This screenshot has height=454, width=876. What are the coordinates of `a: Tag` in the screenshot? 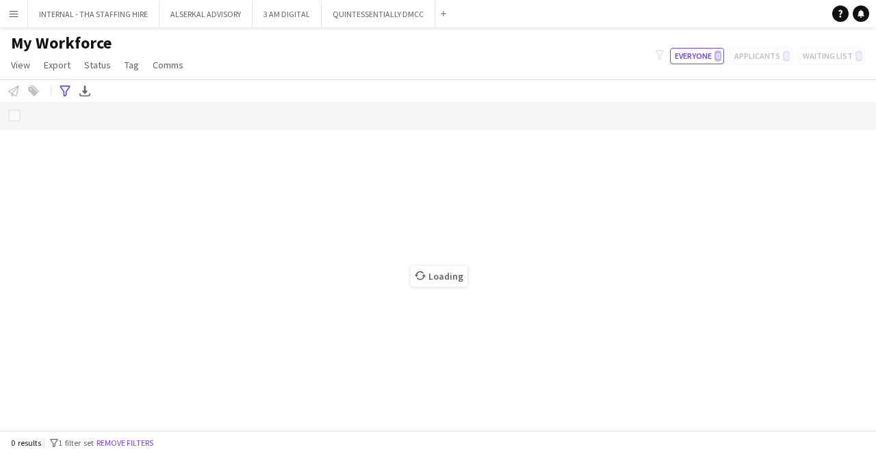 It's located at (131, 65).